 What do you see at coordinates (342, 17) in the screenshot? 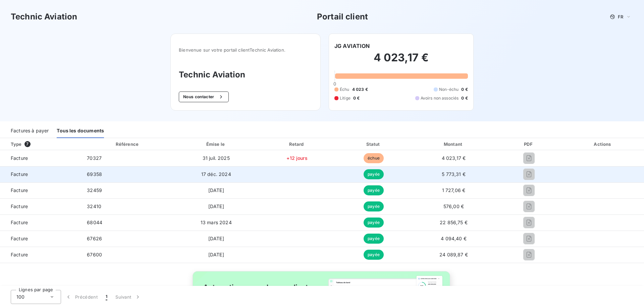
I see `h3: Portail client` at bounding box center [342, 17].